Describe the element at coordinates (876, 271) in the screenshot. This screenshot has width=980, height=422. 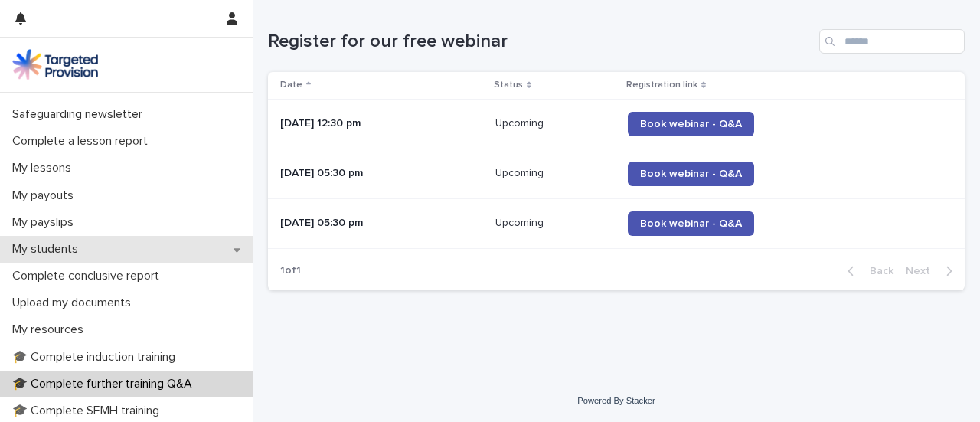
I see `span: Back` at that location.